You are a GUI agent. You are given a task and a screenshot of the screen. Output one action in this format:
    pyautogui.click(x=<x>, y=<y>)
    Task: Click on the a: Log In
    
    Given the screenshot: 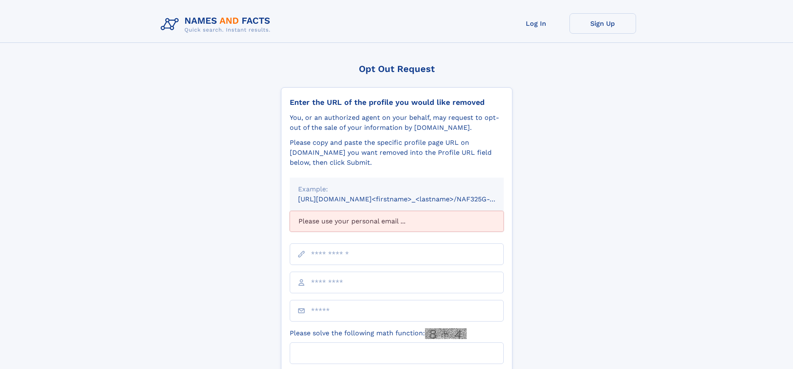 What is the action you would take?
    pyautogui.click(x=536, y=23)
    